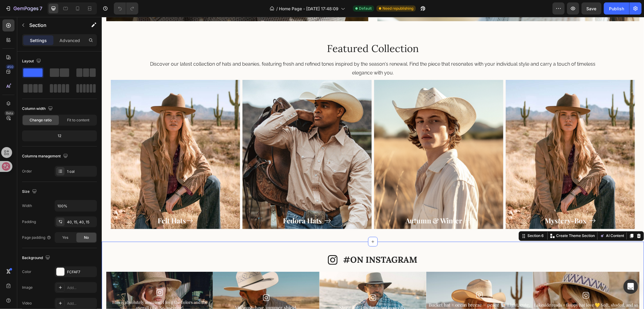  Describe the element at coordinates (272, 291) in the screenshot. I see `span: Straw hat, city heat, SoHo strolls.` at that location.